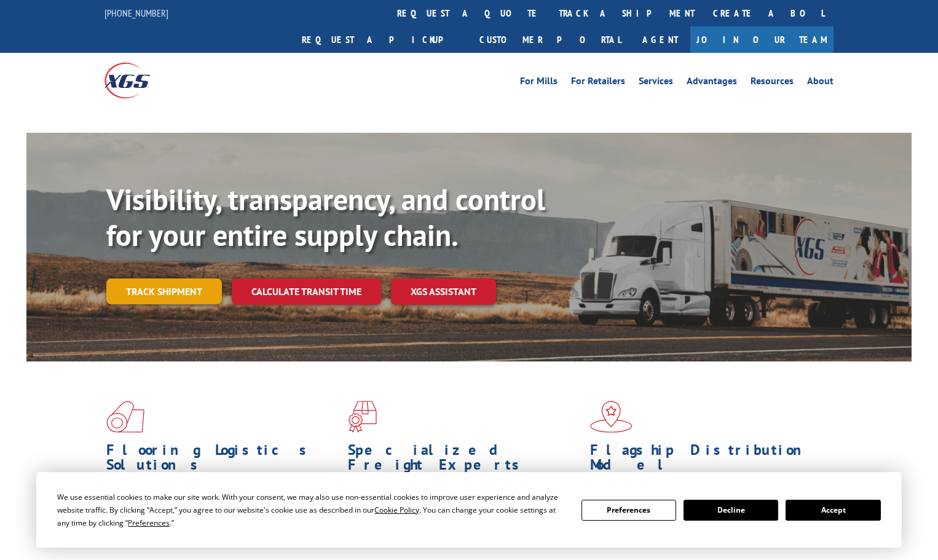 The image size is (938, 560). Describe the element at coordinates (656, 83) in the screenshot. I see `a: Services` at that location.